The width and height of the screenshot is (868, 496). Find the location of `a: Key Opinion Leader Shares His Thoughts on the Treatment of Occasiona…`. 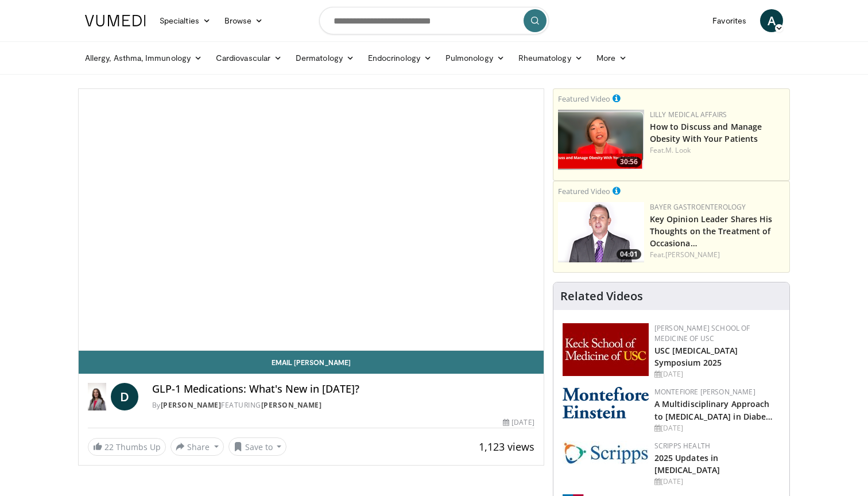

a: Key Opinion Leader Shares His Thoughts on the Treatment of Occasiona… is located at coordinates (711, 231).